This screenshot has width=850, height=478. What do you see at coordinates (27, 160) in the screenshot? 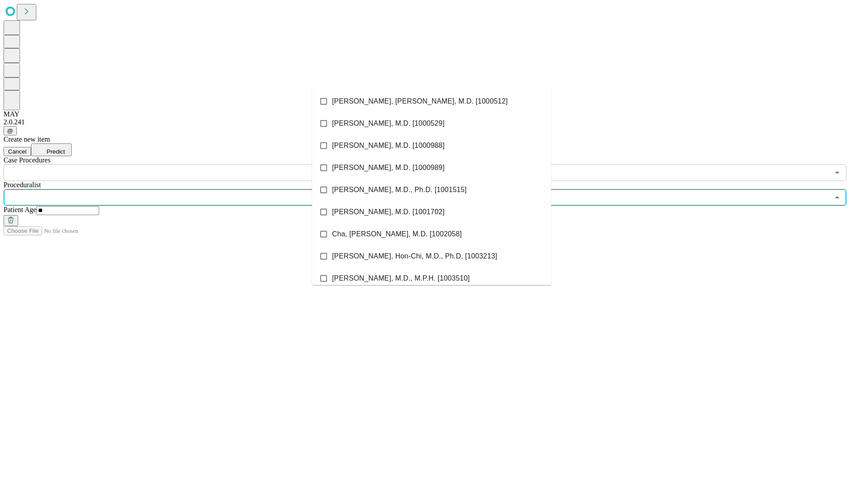
I see `span: Scheduled Procedure` at bounding box center [27, 160].